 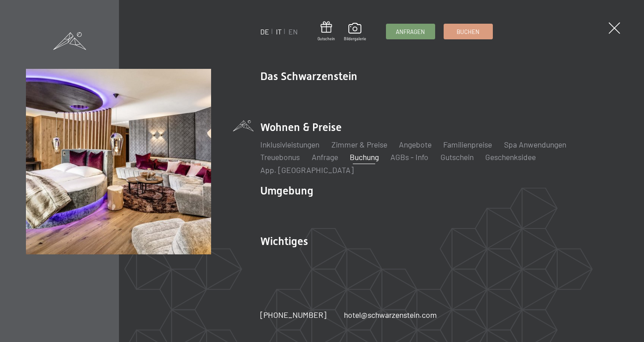 I want to click on a: Buchung, so click(x=364, y=157).